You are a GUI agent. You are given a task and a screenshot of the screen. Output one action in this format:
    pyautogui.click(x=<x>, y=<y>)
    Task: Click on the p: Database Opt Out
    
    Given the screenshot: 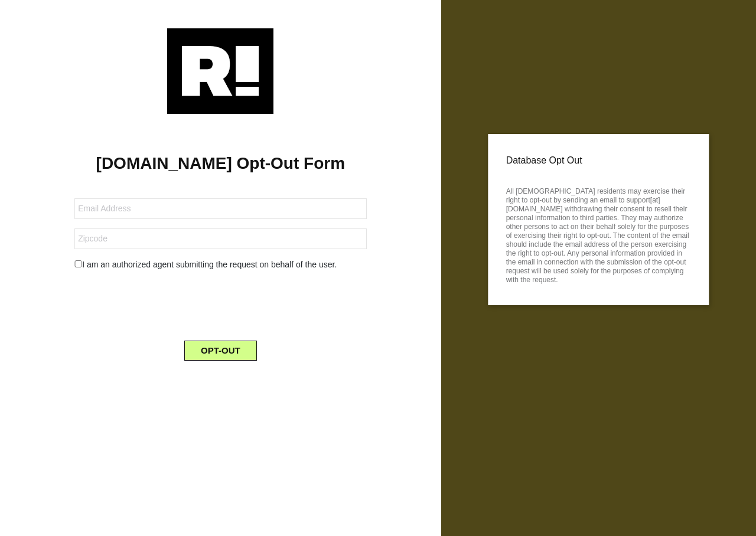 What is the action you would take?
    pyautogui.click(x=599, y=160)
    